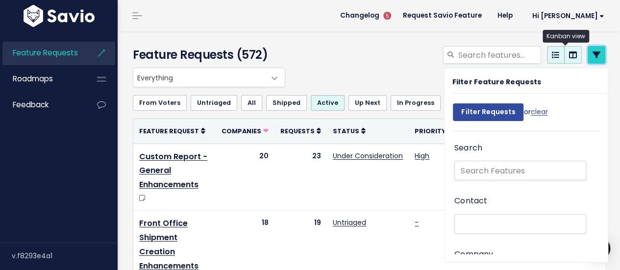 This screenshot has height=270, width=620. What do you see at coordinates (500, 115) in the screenshot?
I see `div: or` at bounding box center [500, 115].